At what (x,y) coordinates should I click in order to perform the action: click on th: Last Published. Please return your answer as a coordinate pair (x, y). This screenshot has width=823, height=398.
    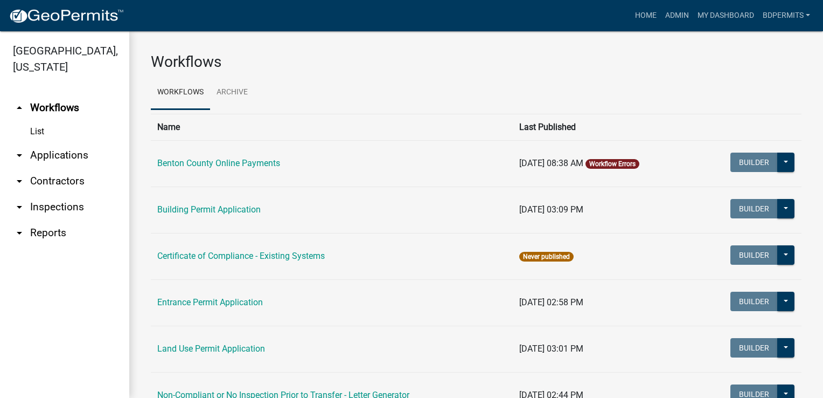
    Looking at the image, I should click on (604, 127).